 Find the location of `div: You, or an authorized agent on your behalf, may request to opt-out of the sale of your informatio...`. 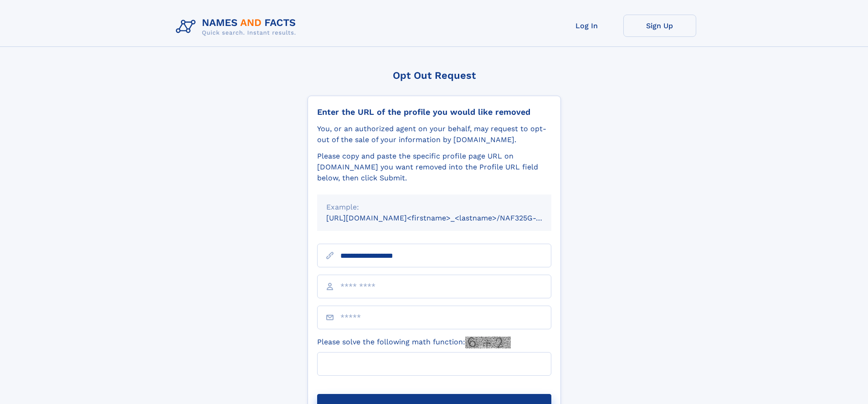

div: You, or an authorized agent on your behalf, may request to opt-out of the sale of your informatio... is located at coordinates (434, 135).